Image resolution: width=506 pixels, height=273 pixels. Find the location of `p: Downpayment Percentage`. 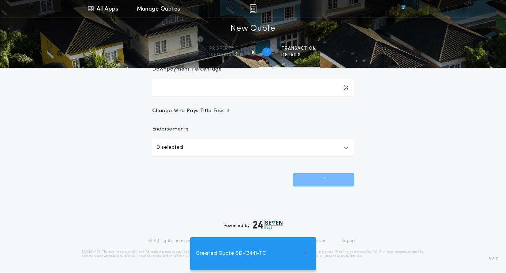

p: Downpayment Percentage is located at coordinates (187, 70).